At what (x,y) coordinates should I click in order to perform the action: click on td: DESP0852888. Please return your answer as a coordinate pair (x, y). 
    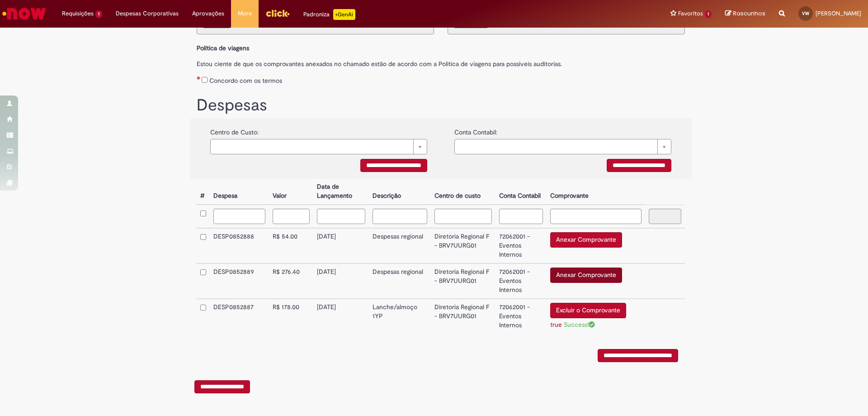
    Looking at the image, I should click on (239, 246).